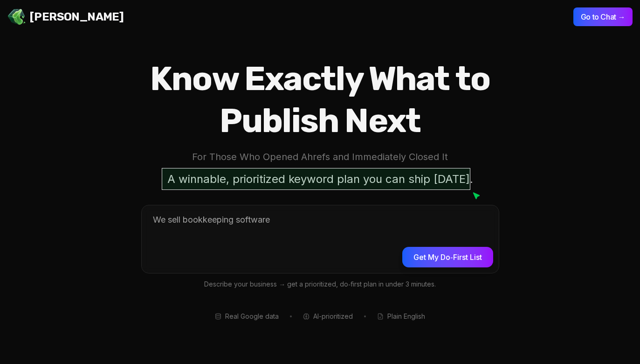 This screenshot has height=364, width=640. Describe the element at coordinates (448, 257) in the screenshot. I see `button: Get My Do‑First List` at that location.